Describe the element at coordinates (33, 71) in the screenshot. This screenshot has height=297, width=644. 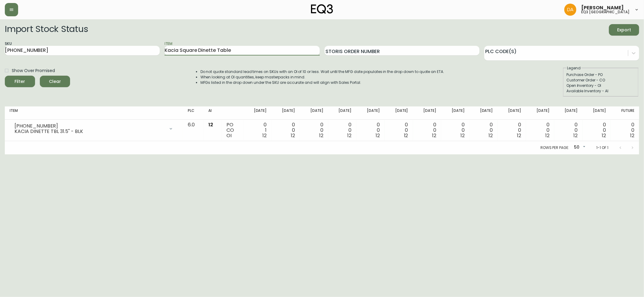
I see `span: Show Over Promised` at that location.